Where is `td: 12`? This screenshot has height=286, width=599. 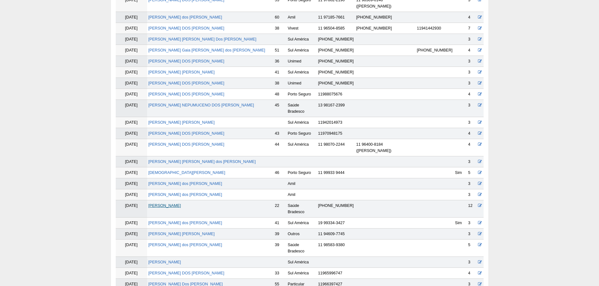 td: 12 is located at coordinates (472, 209).